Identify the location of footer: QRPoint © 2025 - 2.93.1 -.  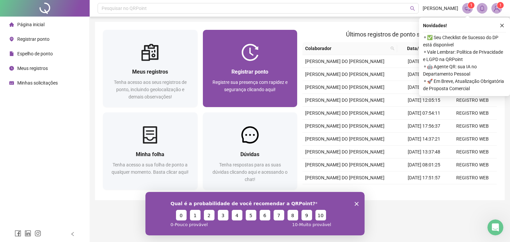
(300, 231).